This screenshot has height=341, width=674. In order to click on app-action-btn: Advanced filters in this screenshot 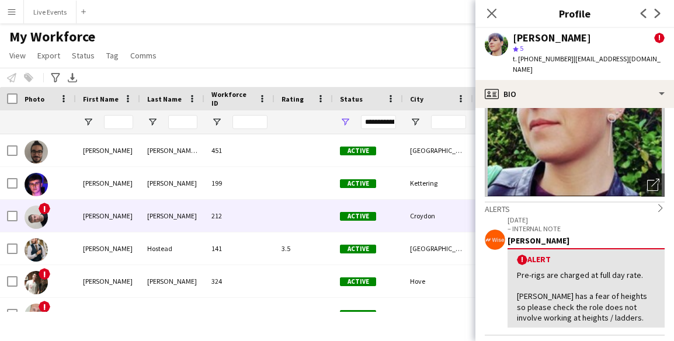, I will do `click(55, 78)`.